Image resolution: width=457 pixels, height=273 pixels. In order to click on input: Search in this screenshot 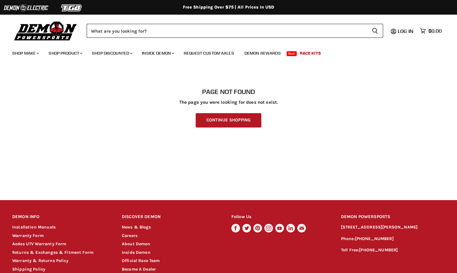, I will do `click(227, 31)`.